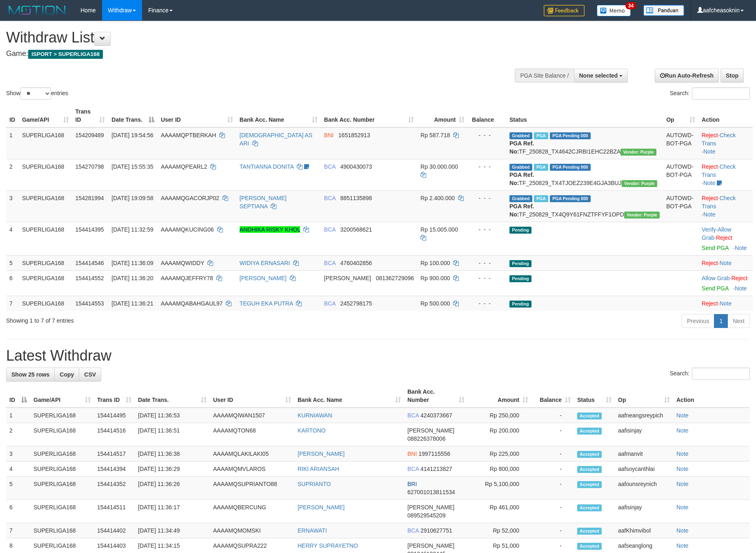 This screenshot has height=553, width=756. Describe the element at coordinates (369, 115) in the screenshot. I see `th: Bank Acc. Number: activate to sort column ascending` at that location.